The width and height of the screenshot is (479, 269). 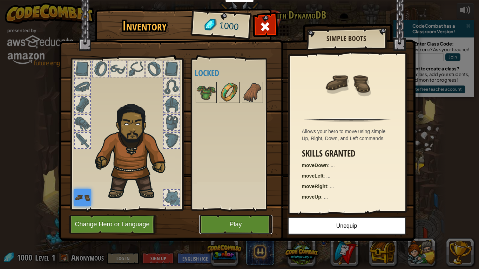 I want to click on button: Unequip, so click(x=346, y=226).